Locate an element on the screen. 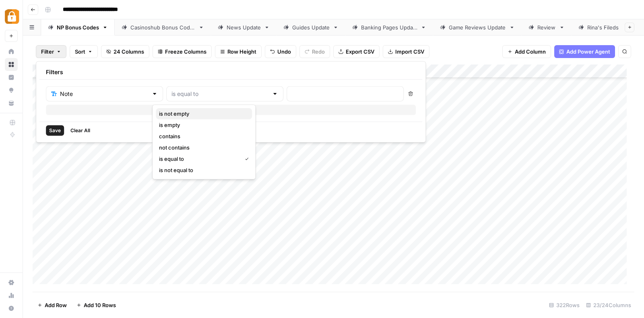 This screenshot has width=644, height=318. span: is not equal to is located at coordinates (202, 169).